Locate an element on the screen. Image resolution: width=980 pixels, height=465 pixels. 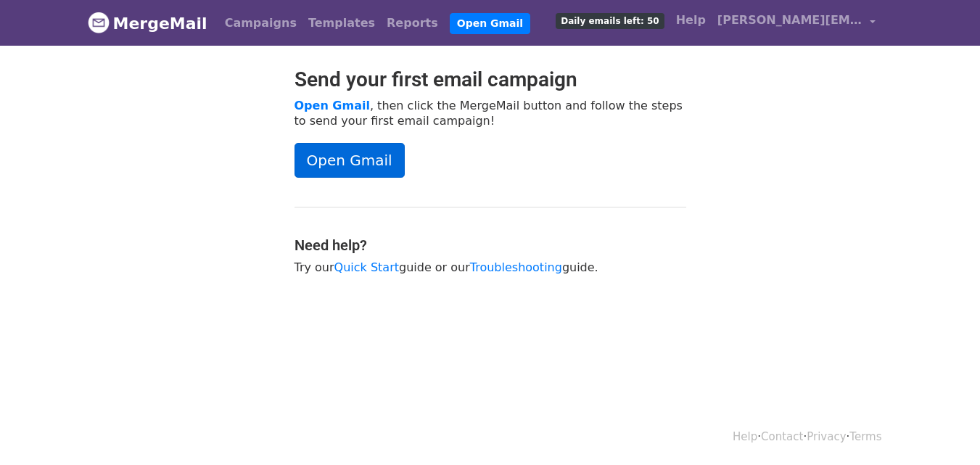
a: Daily emails left: 50 is located at coordinates (610, 20).